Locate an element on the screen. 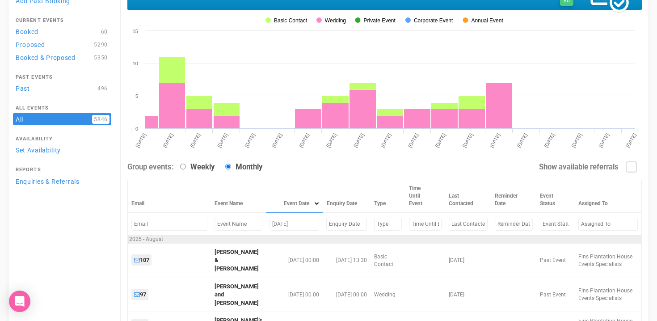  h4: Reports is located at coordinates (62, 170).